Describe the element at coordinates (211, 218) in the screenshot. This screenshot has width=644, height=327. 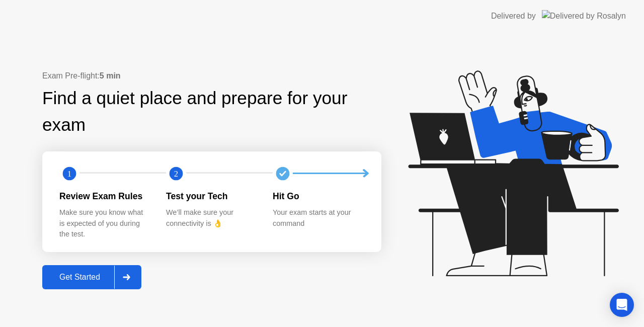
I see `div: We’ll make sure your connectivity is 👌` at that location.